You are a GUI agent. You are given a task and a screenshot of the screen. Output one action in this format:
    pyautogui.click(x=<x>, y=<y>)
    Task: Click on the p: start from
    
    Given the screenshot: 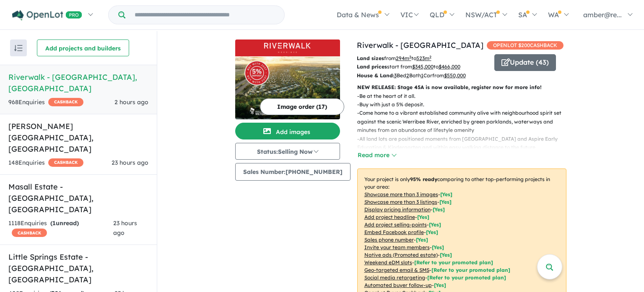 What is the action you would take?
    pyautogui.click(x=422, y=67)
    